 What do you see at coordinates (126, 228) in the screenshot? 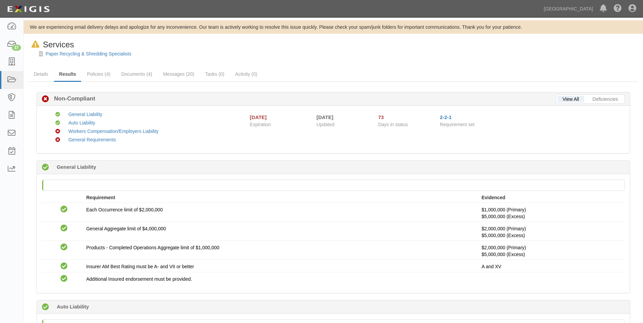
I see `span: General Aggregate limit of $4,000,000` at bounding box center [126, 228].